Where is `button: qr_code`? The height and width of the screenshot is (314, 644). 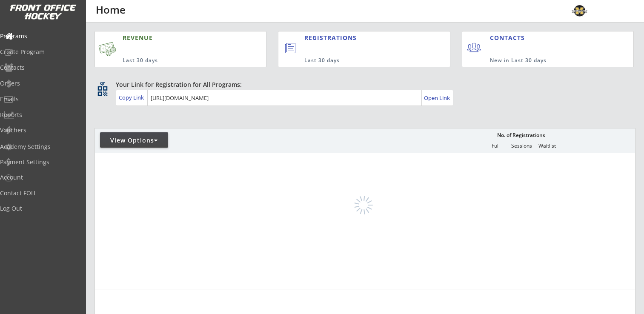 button: qr_code is located at coordinates (103, 91).